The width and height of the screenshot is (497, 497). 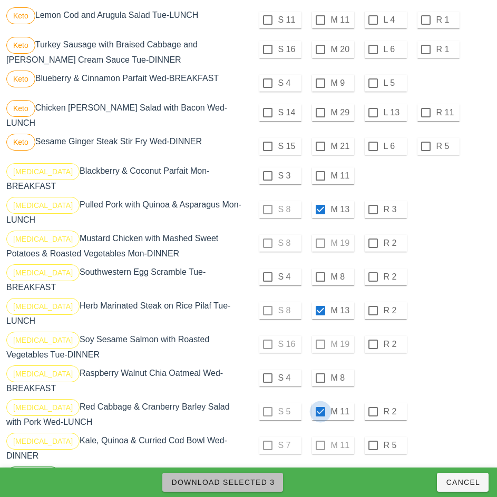 I want to click on button: Download Selected 3, so click(x=222, y=483).